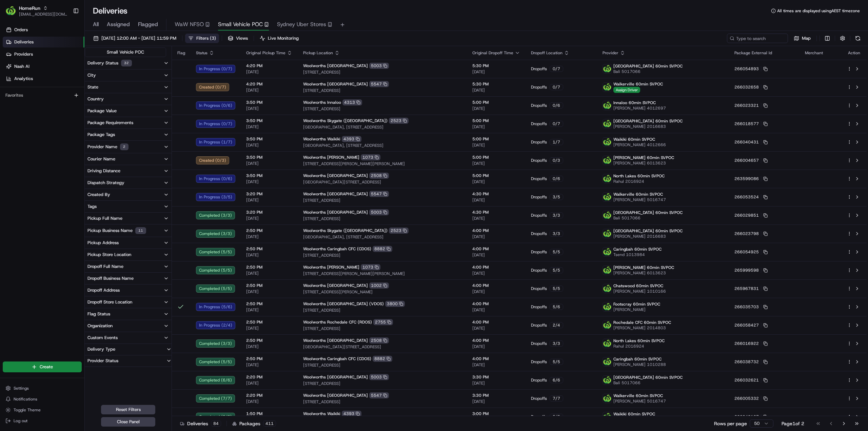 Image resolution: width=868 pixels, height=431 pixels. I want to click on div: 5003, so click(379, 66).